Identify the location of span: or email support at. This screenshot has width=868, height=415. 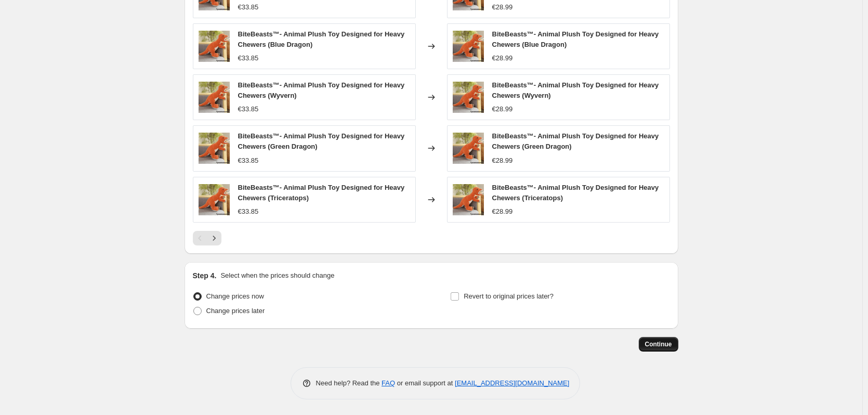
(425, 382).